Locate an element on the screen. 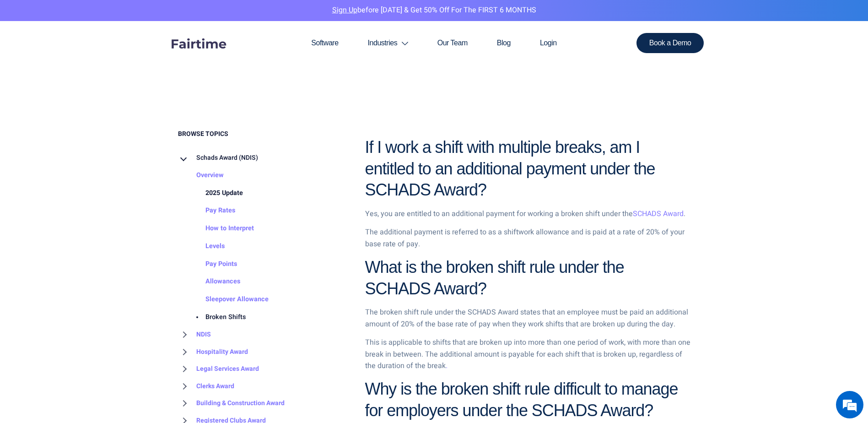 Image resolution: width=868 pixels, height=423 pixels. a: Pay Rates is located at coordinates (211, 211).